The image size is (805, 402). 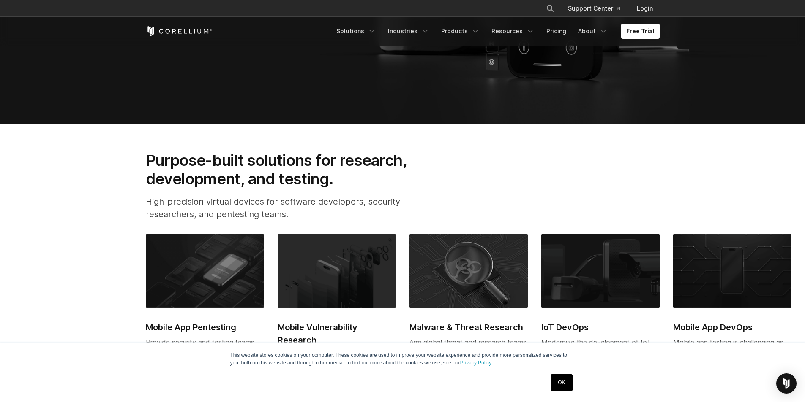 What do you see at coordinates (600, 271) in the screenshot?
I see `img: IoT DevOps` at bounding box center [600, 271].